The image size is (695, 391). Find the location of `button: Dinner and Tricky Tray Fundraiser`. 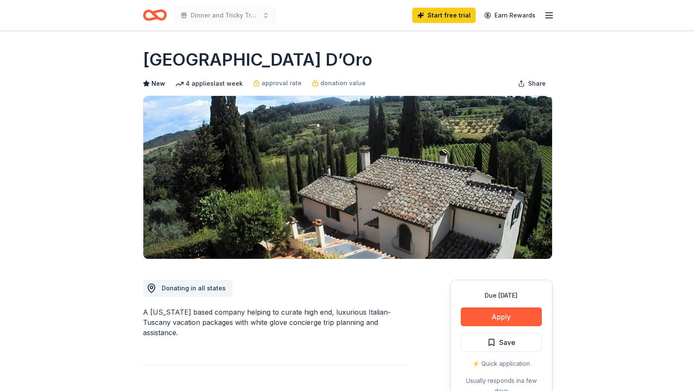

button: Dinner and Tricky Tray Fundraiser is located at coordinates (225, 15).